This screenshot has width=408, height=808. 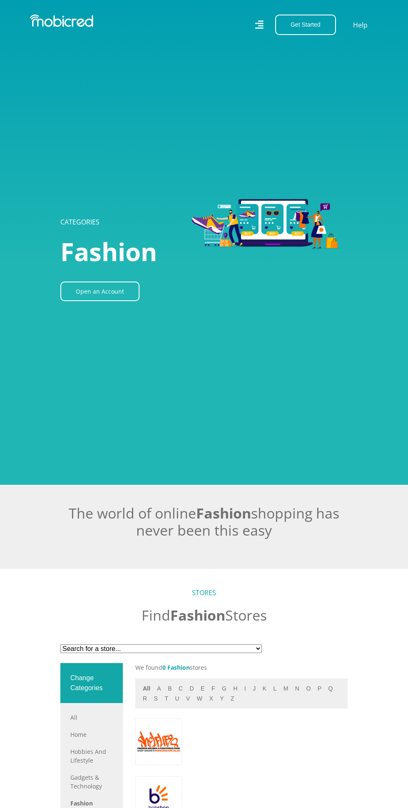 I want to click on button: c, so click(x=181, y=688).